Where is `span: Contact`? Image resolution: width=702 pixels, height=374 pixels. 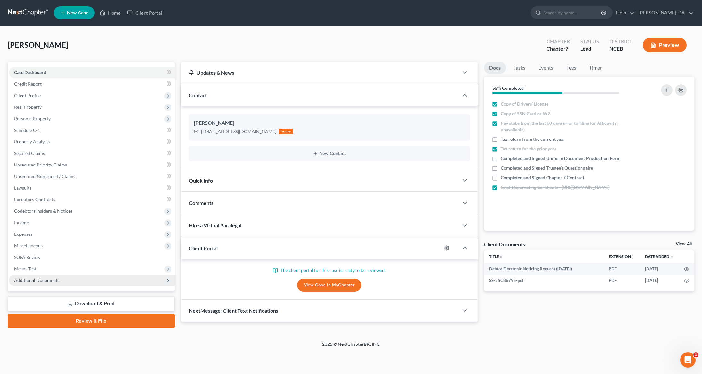 span: Contact is located at coordinates (198, 95).